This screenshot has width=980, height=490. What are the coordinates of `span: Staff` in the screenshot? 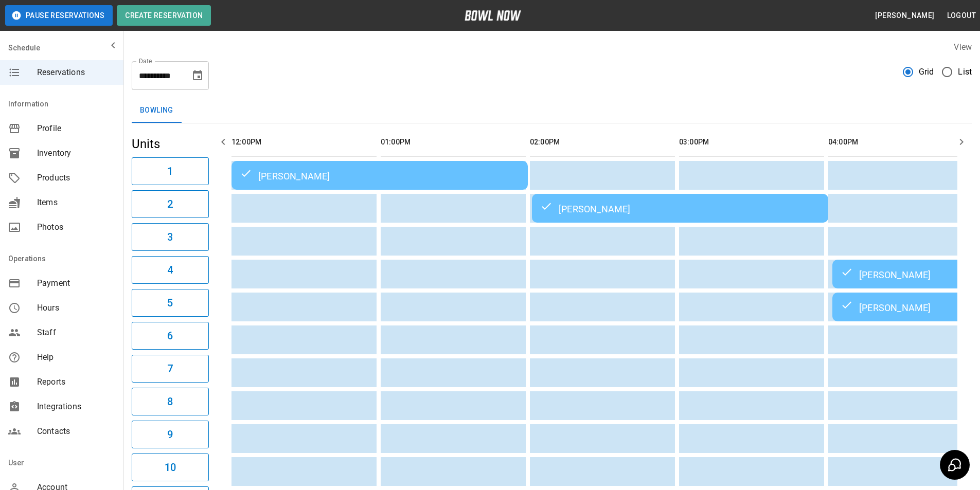 It's located at (76, 333).